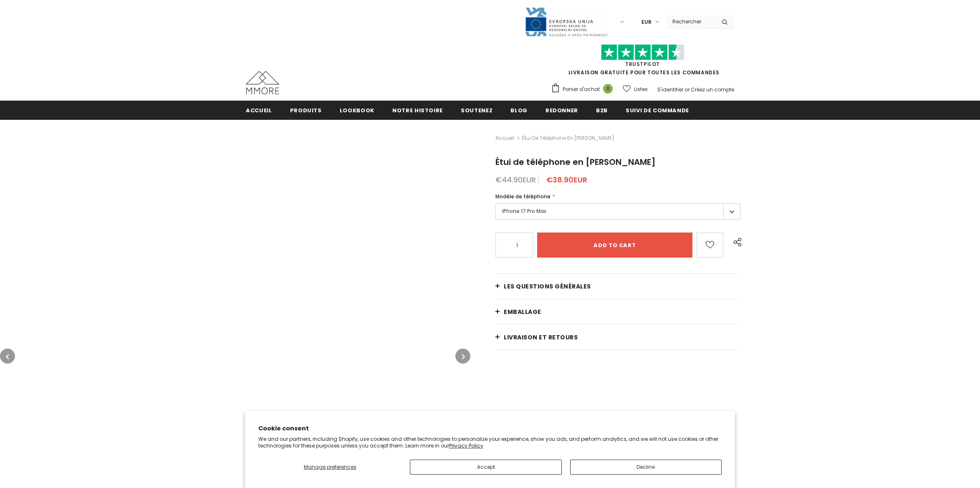  Describe the element at coordinates (635, 89) in the screenshot. I see `a: Listes` at that location.